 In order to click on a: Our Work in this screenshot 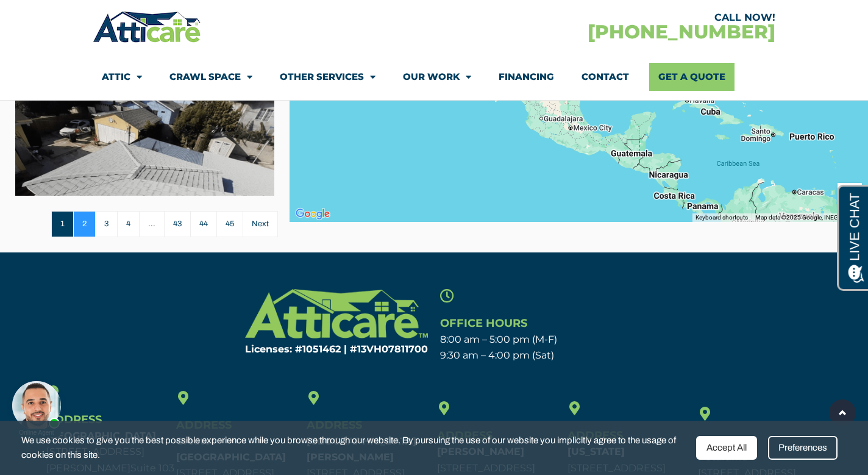, I will do `click(437, 77)`.